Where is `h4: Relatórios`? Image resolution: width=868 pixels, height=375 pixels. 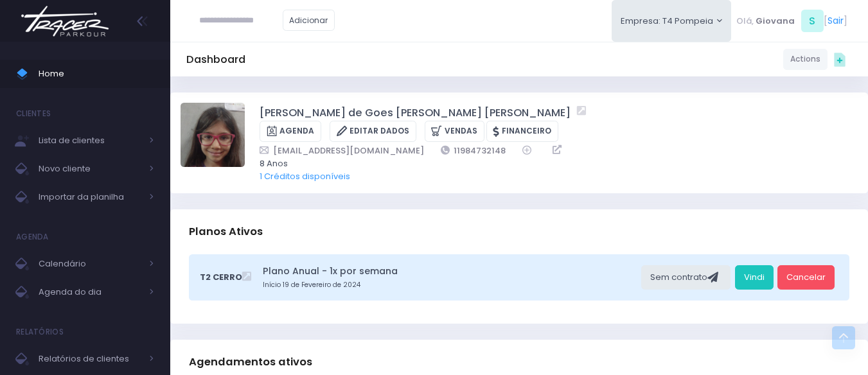
h4: Relatórios is located at coordinates (40, 332).